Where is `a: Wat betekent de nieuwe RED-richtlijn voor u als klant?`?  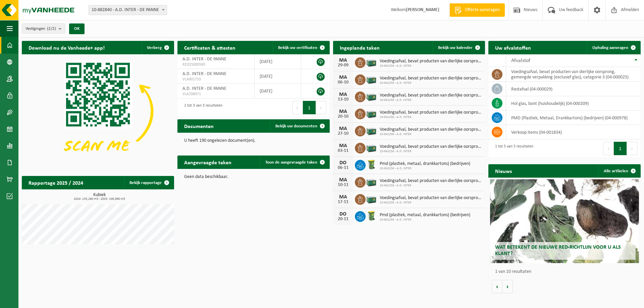 a: Wat betekent de nieuwe RED-richtlijn voor u als klant? is located at coordinates (565, 221).